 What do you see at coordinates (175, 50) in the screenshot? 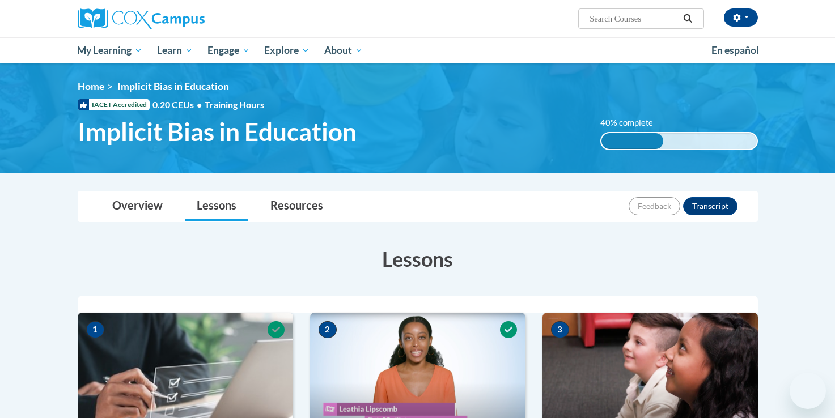
I see `a: Learn` at bounding box center [175, 50].